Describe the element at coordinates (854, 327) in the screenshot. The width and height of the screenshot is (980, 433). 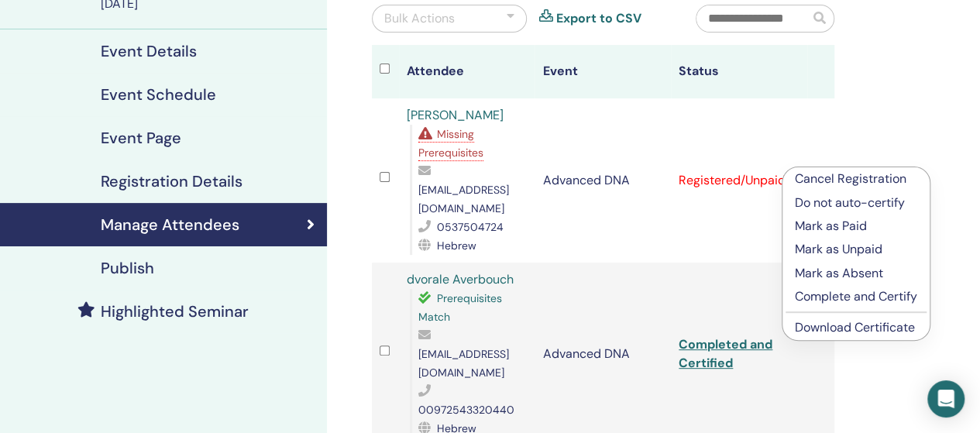
I see `a: Download Certificate` at that location.